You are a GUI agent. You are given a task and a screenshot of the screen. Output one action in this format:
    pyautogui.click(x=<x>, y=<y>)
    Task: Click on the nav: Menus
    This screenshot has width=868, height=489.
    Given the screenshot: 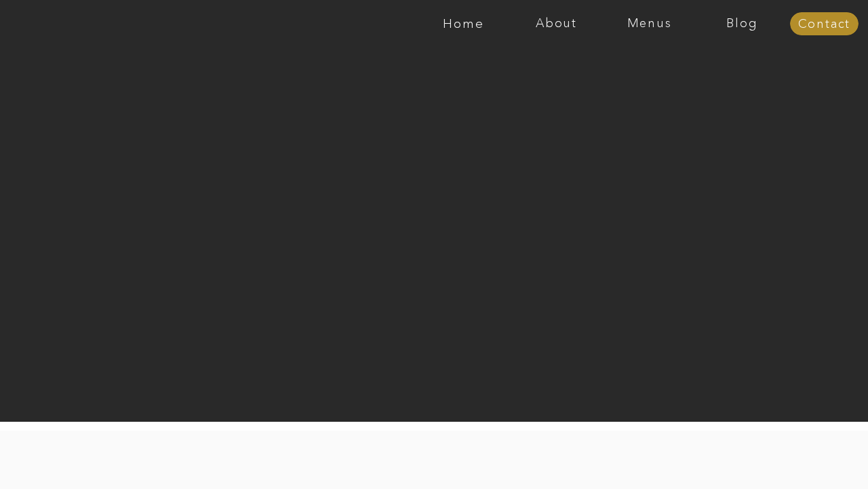 What is the action you would take?
    pyautogui.click(x=649, y=24)
    